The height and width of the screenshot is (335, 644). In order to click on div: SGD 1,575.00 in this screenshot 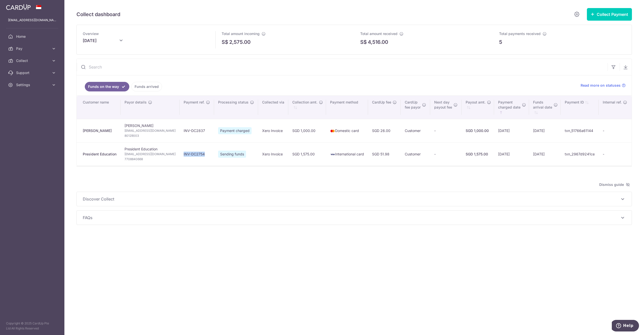, I will do `click(478, 154)`.